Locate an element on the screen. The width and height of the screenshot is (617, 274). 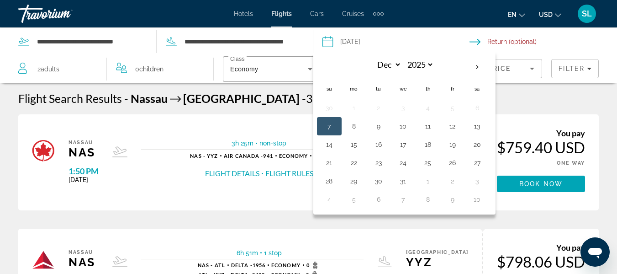
span: 1956 is located at coordinates (248, 265).